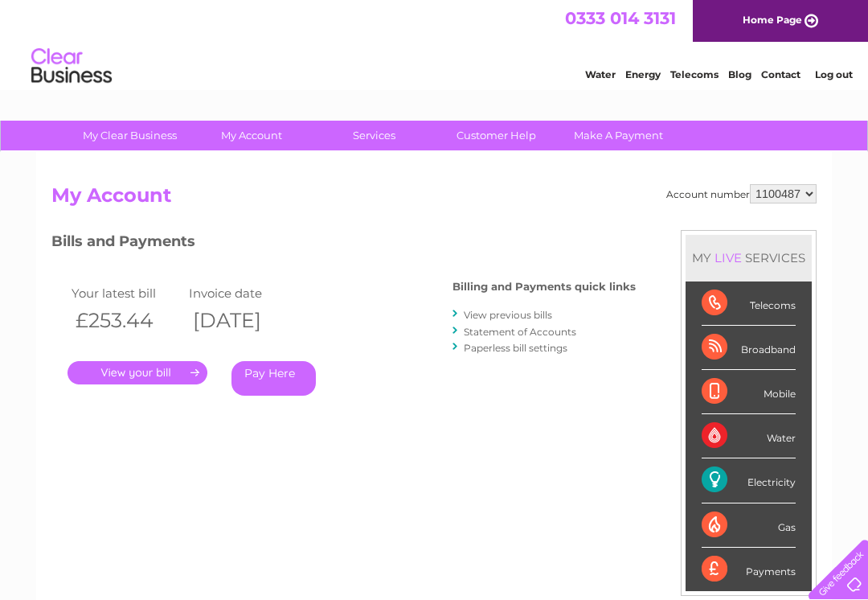 The width and height of the screenshot is (868, 600). Describe the element at coordinates (273, 378) in the screenshot. I see `a: Pay Here` at that location.